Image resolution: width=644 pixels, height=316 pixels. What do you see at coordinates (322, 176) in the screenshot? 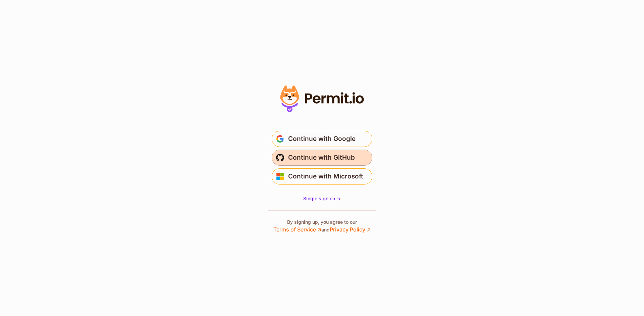
I see `button: Continue with Microsoft` at bounding box center [322, 176].